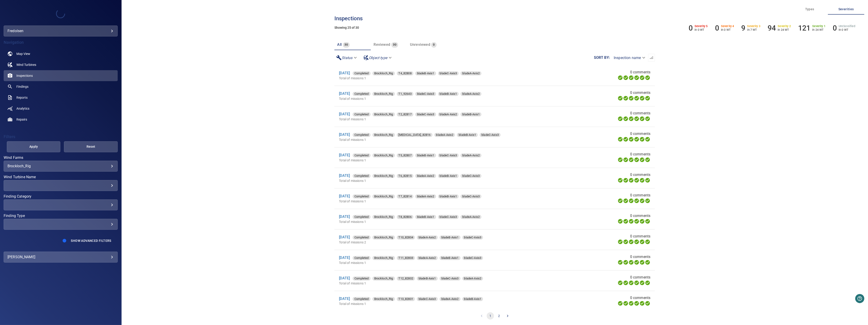 The width and height of the screenshot is (868, 325). Describe the element at coordinates (405, 156) in the screenshot. I see `span: T5_82807` at that location.